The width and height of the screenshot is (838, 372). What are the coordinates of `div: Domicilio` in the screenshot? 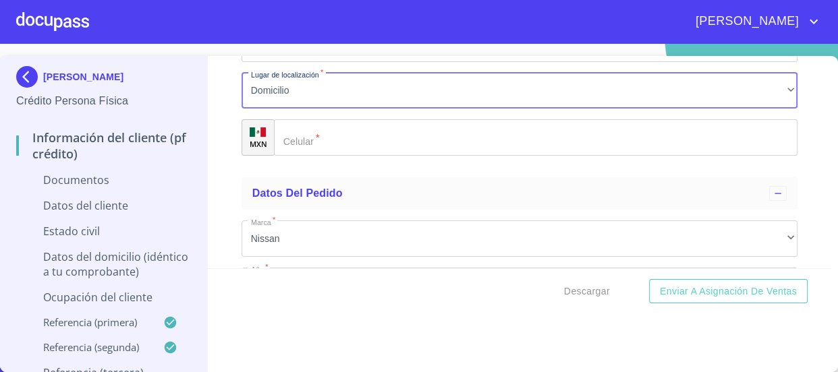 It's located at (520, 91).